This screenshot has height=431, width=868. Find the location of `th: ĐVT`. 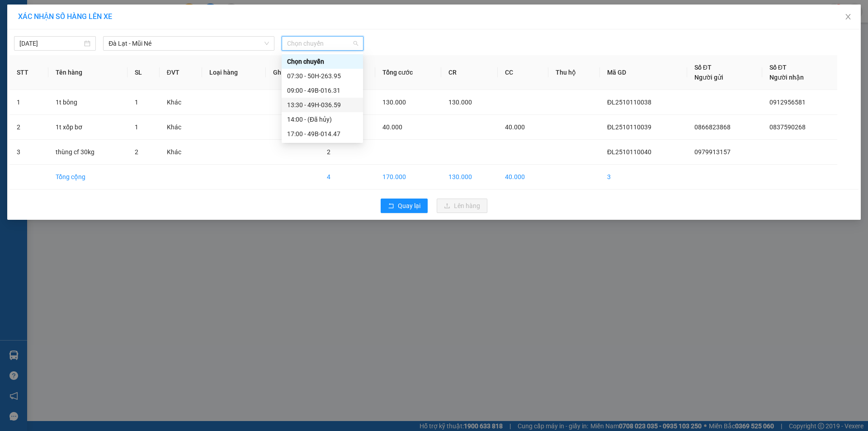

th: ĐVT is located at coordinates (181, 72).